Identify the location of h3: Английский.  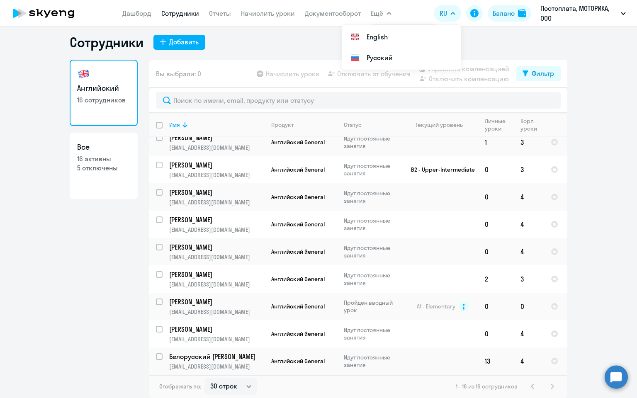
(104, 88).